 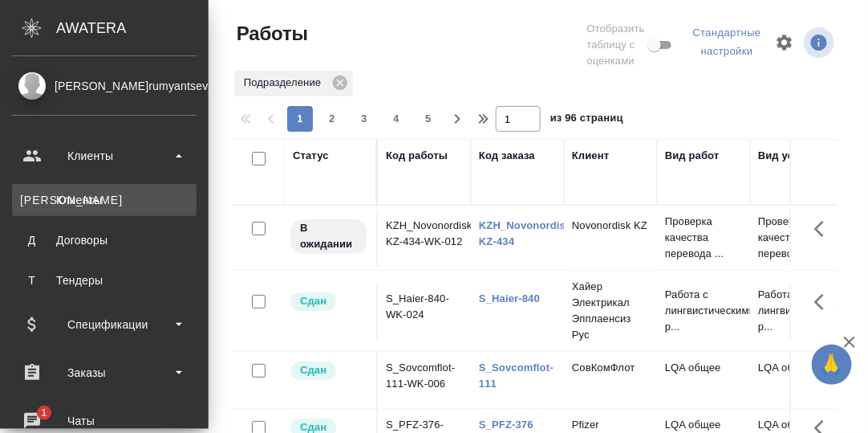 I want to click on p: СовКомФлот, so click(x=611, y=367).